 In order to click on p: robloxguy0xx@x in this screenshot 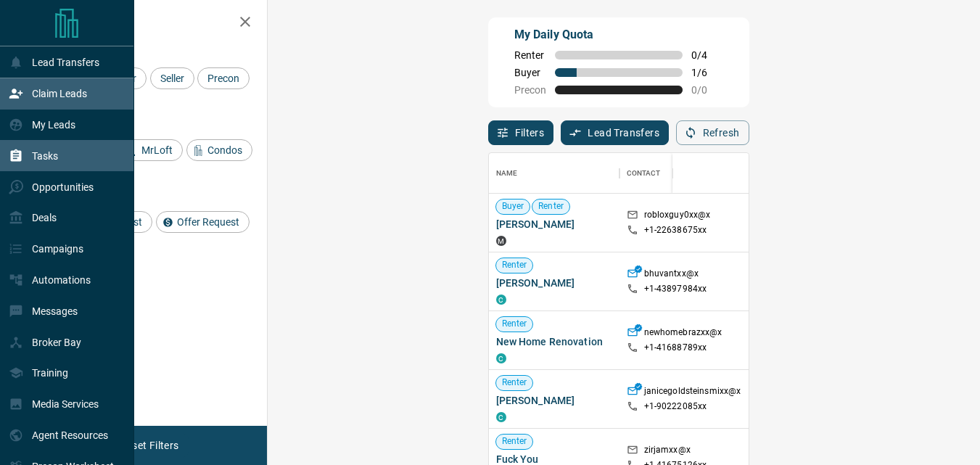, I will do `click(678, 216)`.